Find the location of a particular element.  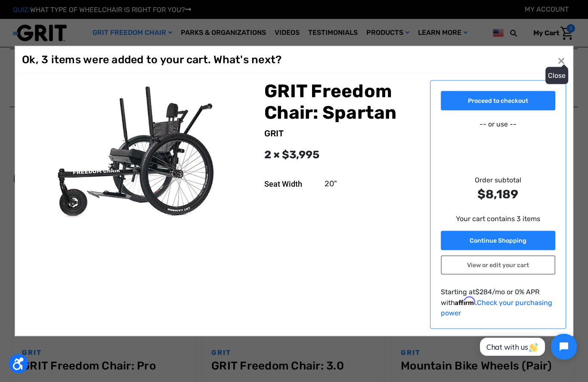

strong: $8,189 is located at coordinates (498, 194).